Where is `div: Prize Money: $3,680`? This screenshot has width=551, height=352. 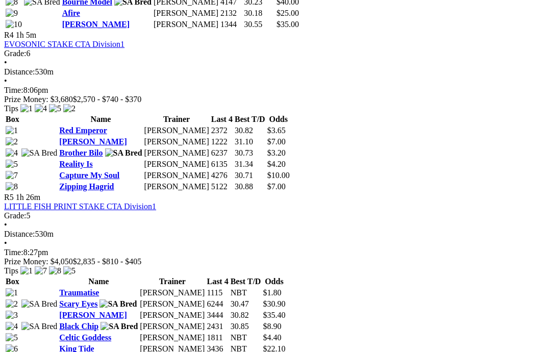 div: Prize Money: $3,680 is located at coordinates (275, 99).